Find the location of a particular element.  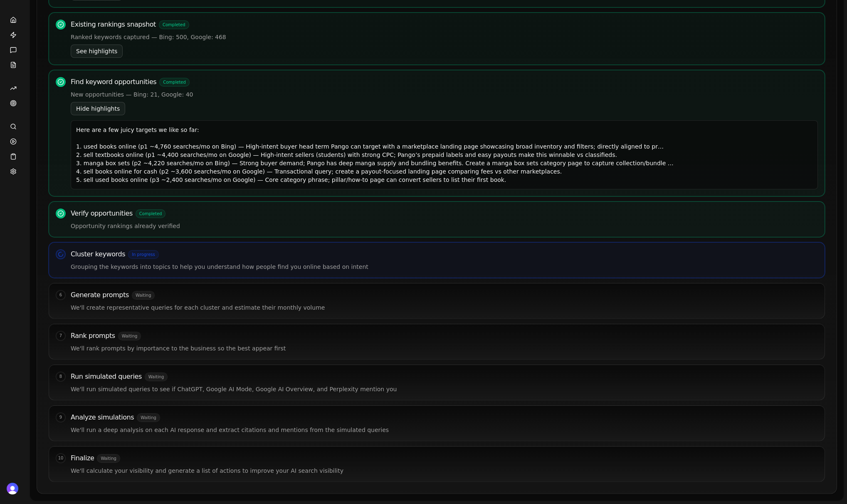

span: In progress is located at coordinates (144, 254).